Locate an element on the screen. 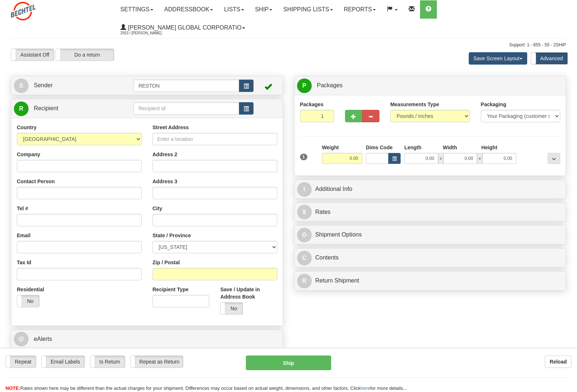  button: Save Screen Layout is located at coordinates (498, 58).